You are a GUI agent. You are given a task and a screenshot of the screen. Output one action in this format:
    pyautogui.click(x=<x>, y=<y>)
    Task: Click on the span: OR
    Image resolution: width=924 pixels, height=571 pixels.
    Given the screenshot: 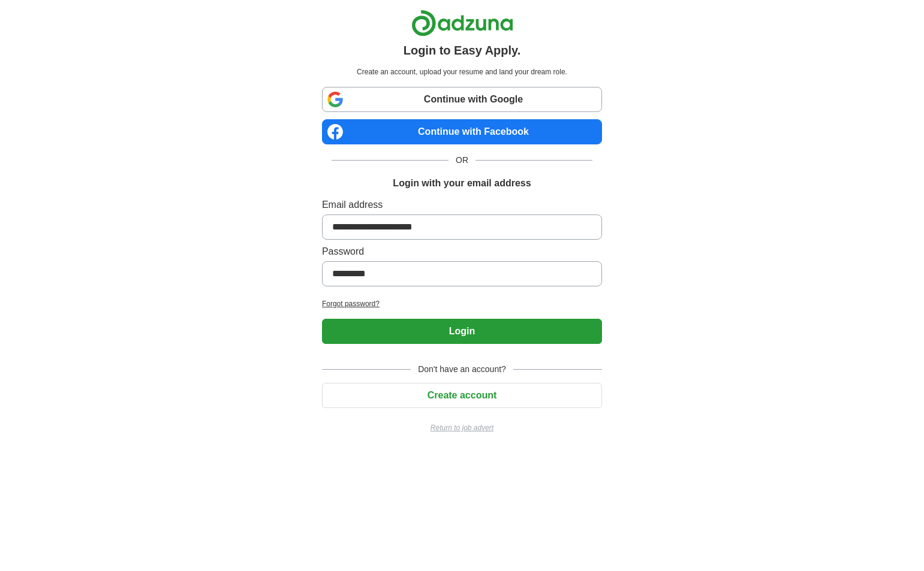 What is the action you would take?
    pyautogui.click(x=462, y=160)
    